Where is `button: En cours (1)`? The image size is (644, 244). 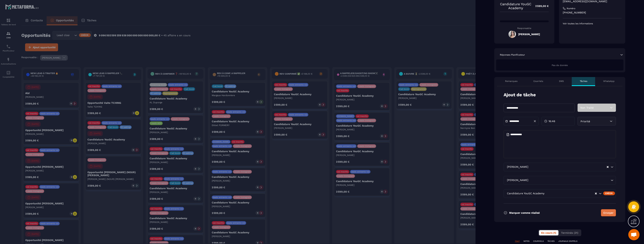
button: En cours (1) is located at coordinates (549, 233).